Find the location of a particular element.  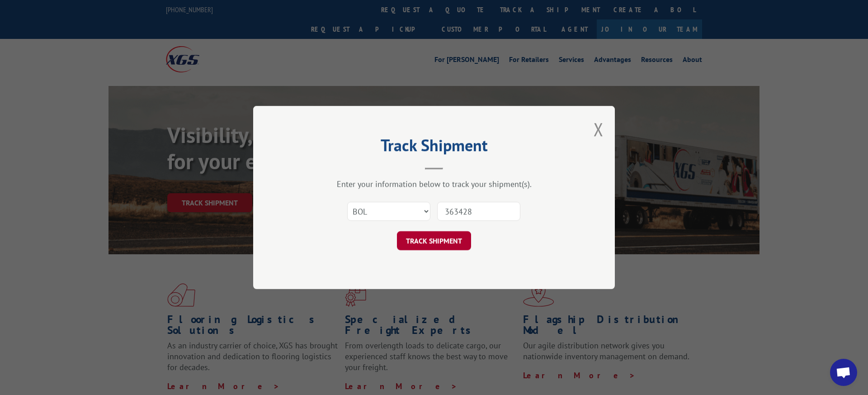

div: Enter your information below to track your shipment(s). is located at coordinates (434, 183).